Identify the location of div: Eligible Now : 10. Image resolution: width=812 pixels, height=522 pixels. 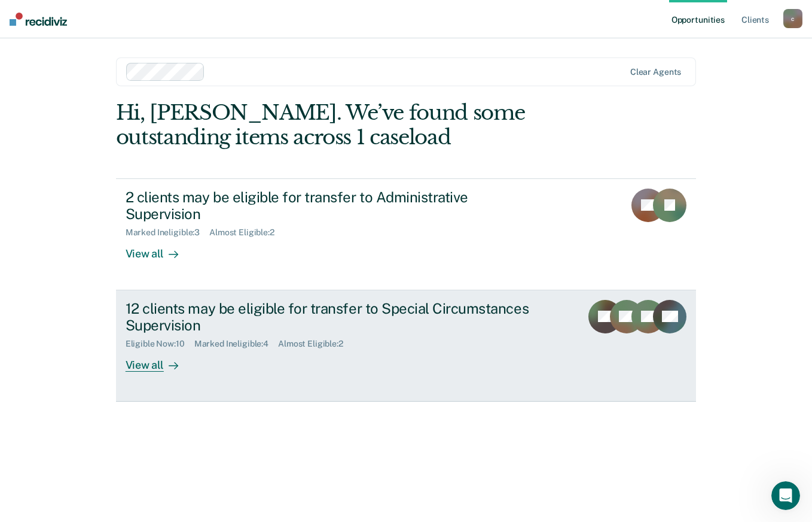
(160, 344).